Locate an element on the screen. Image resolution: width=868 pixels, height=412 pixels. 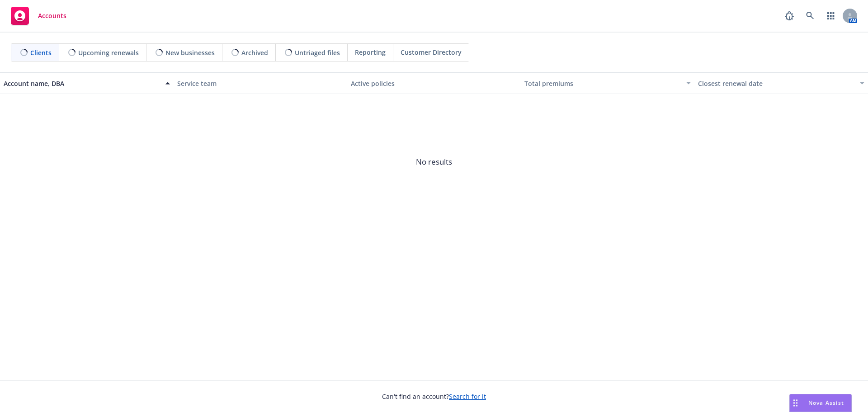
span: Customer Directory is located at coordinates (431, 52).